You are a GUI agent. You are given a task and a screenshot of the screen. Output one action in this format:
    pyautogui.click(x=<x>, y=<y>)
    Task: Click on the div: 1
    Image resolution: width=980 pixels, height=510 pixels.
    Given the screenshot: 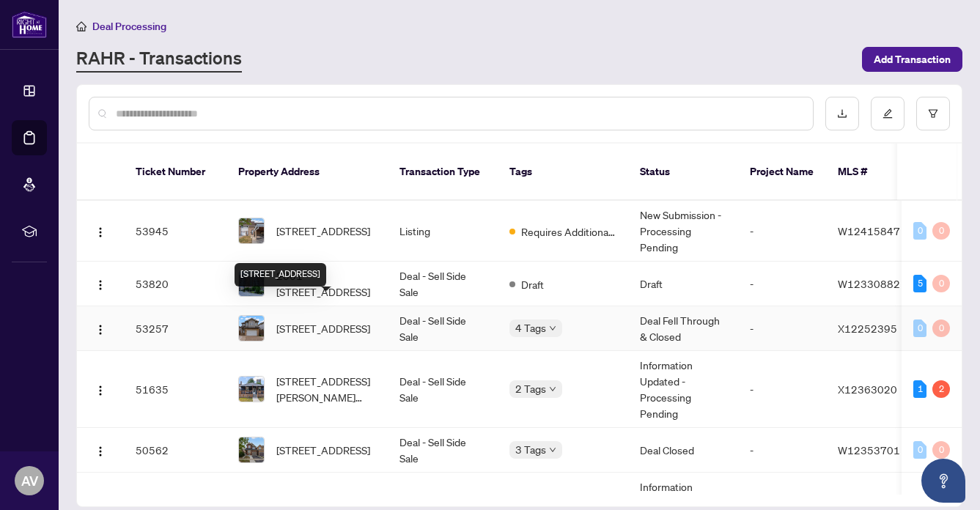 What is the action you would take?
    pyautogui.click(x=920, y=389)
    